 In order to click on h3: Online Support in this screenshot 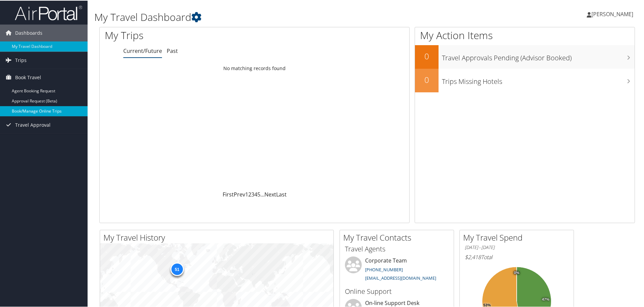, I will do `click(397, 291)`.